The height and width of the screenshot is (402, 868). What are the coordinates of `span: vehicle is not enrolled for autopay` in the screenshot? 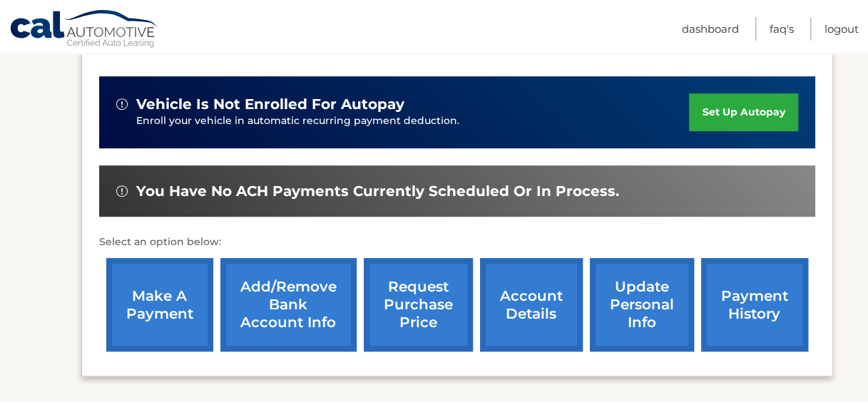 It's located at (270, 104).